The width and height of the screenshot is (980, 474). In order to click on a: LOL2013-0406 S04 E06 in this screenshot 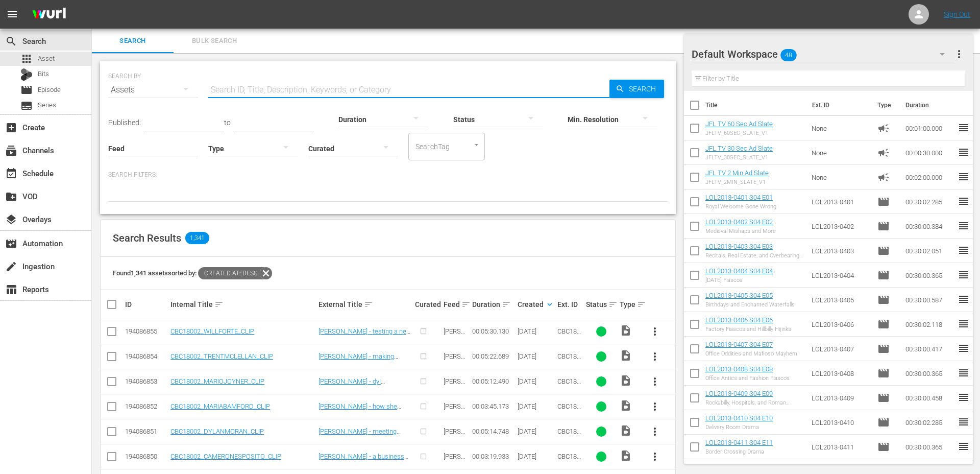, I will do `click(739, 319)`.